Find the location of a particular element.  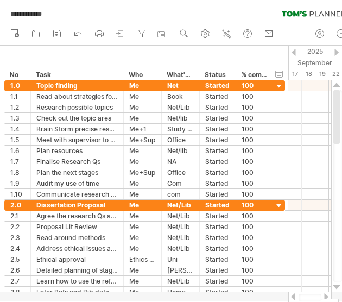

div: com is located at coordinates (180, 194).